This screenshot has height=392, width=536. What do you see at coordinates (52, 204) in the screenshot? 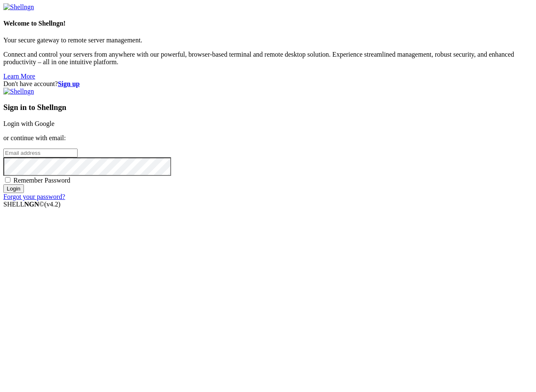
I see `span: 4.2.0` at bounding box center [52, 204].